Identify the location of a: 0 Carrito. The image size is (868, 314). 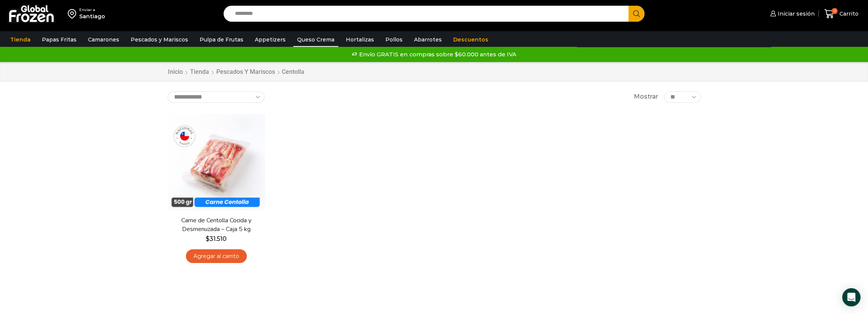
(841, 14).